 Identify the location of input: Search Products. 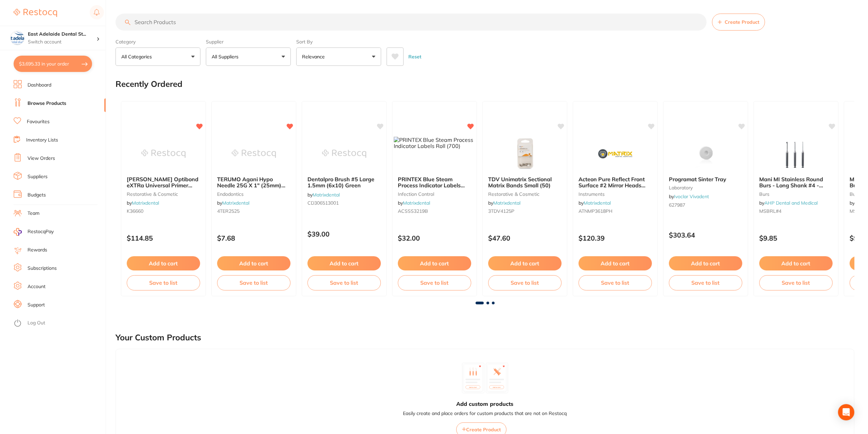
(411, 22).